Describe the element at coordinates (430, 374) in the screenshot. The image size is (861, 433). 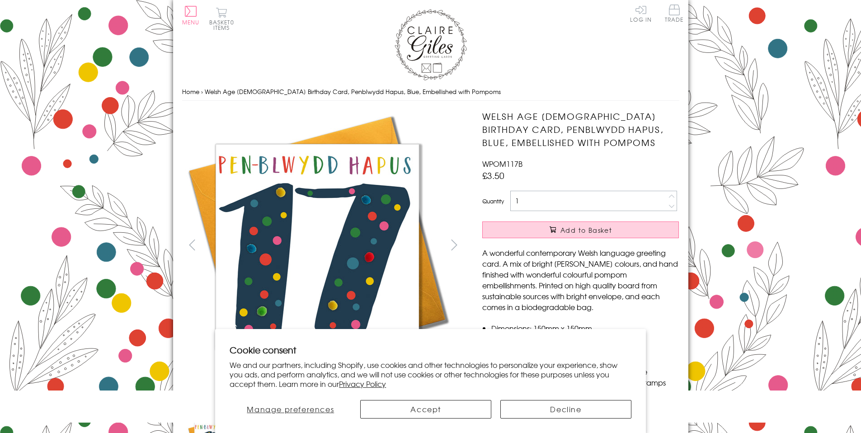
I see `p: We and our partners, including Shopify, use cookies and other technologies to personalize your ex...` at that location.